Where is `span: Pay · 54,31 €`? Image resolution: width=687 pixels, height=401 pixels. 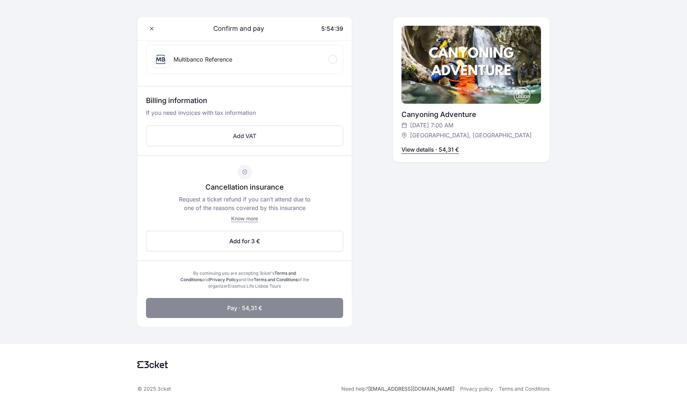
span: Pay · 54,31 € is located at coordinates (245, 308).